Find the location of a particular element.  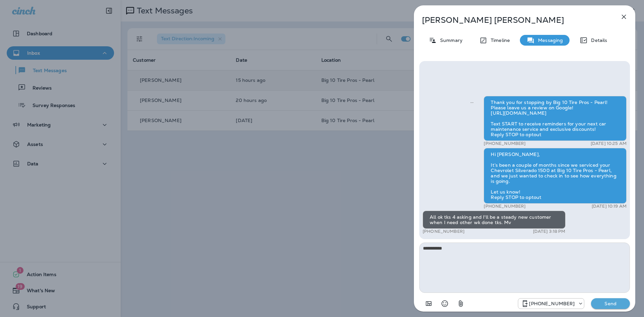

div: +1 (601) 647-4599 is located at coordinates (551, 304).